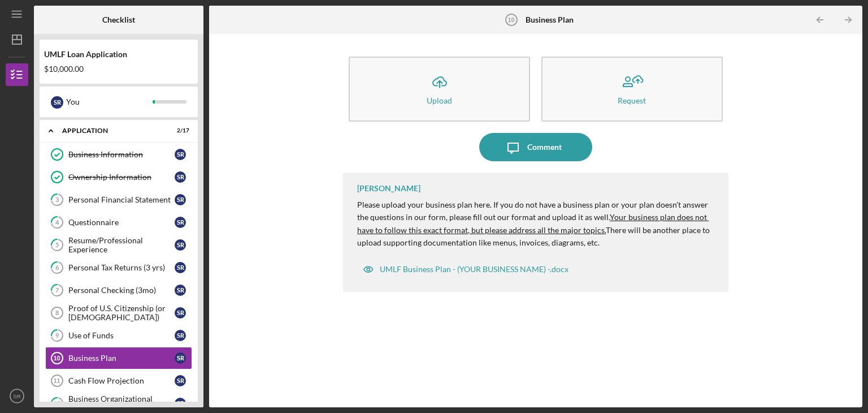 The height and width of the screenshot is (413, 868). Describe the element at coordinates (17, 396) in the screenshot. I see `button: SR` at that location.